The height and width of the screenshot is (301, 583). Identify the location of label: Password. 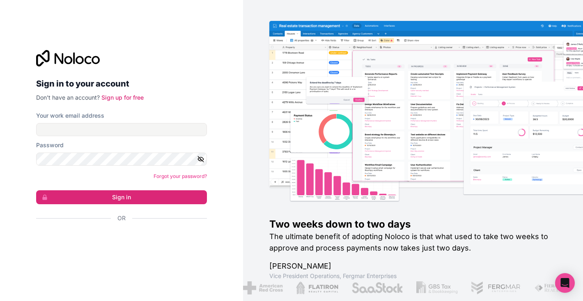
(50, 145).